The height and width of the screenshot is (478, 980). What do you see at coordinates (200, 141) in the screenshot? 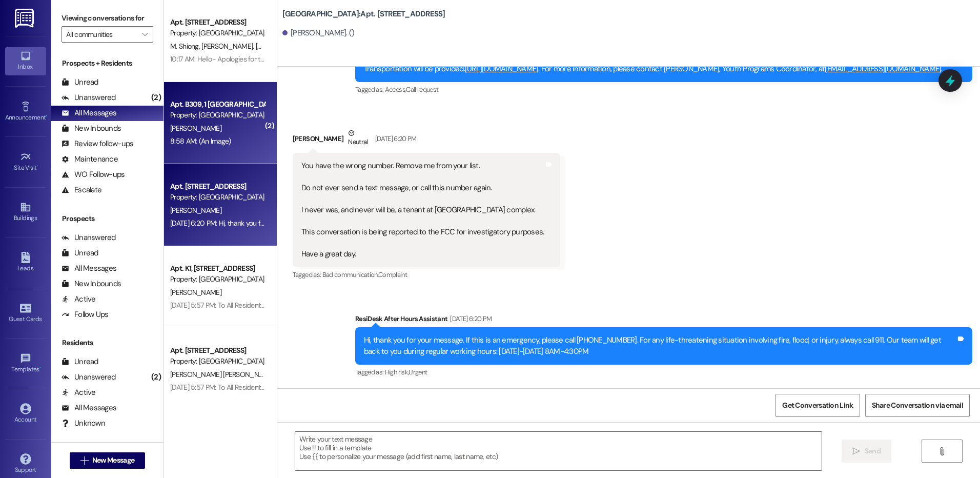
I see `div: 8:58 AM: (An Image)` at bounding box center [200, 141].